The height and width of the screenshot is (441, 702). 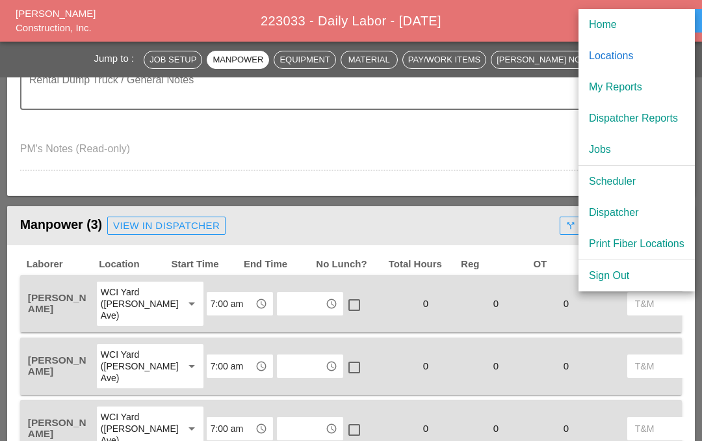 What do you see at coordinates (116, 58) in the screenshot?
I see `span: Jump to :` at bounding box center [116, 58].